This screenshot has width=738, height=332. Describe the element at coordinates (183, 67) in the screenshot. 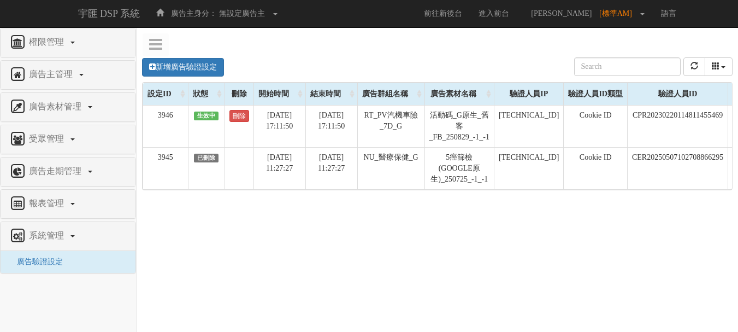

I see `a: 新增廣告驗證設定` at that location.